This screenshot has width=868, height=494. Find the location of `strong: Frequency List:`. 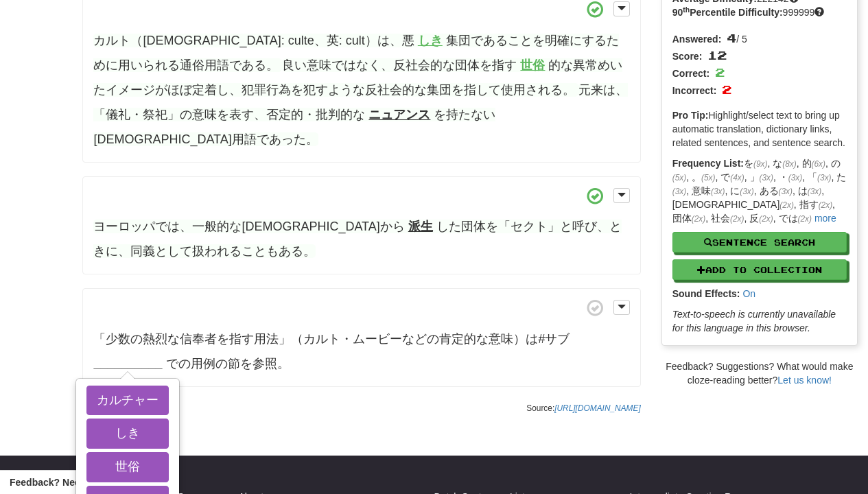

strong: Frequency List: is located at coordinates (708, 163).